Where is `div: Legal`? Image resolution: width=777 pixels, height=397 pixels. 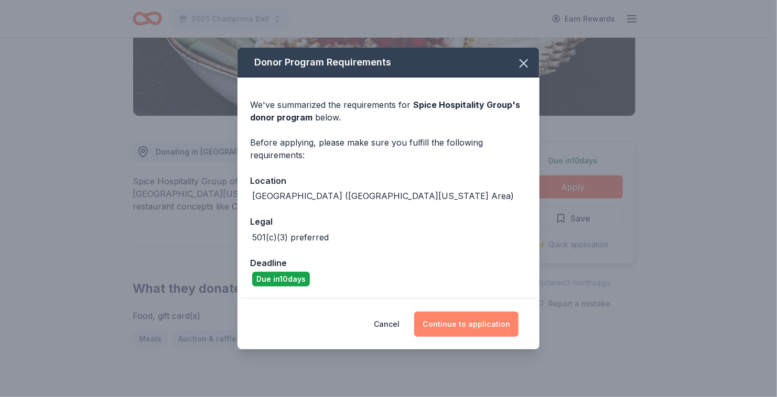 div: Legal is located at coordinates (388, 222).